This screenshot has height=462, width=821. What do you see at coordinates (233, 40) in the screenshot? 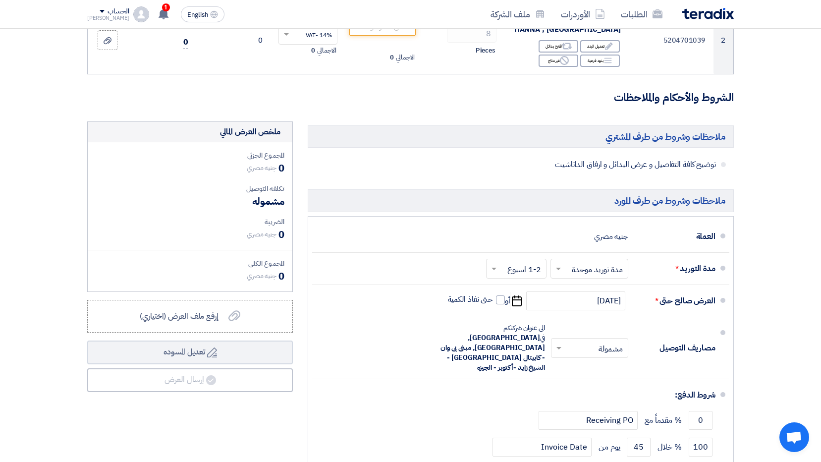
I see `td: 0` at bounding box center [233, 40].